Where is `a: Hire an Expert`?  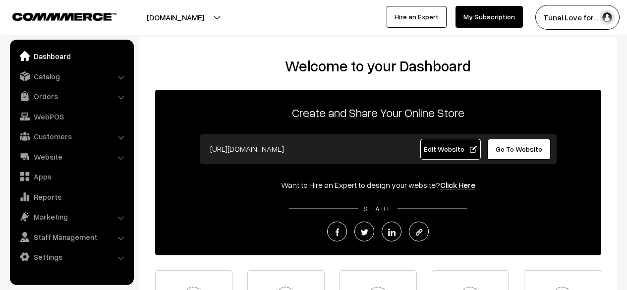 a: Hire an Expert is located at coordinates (416, 17).